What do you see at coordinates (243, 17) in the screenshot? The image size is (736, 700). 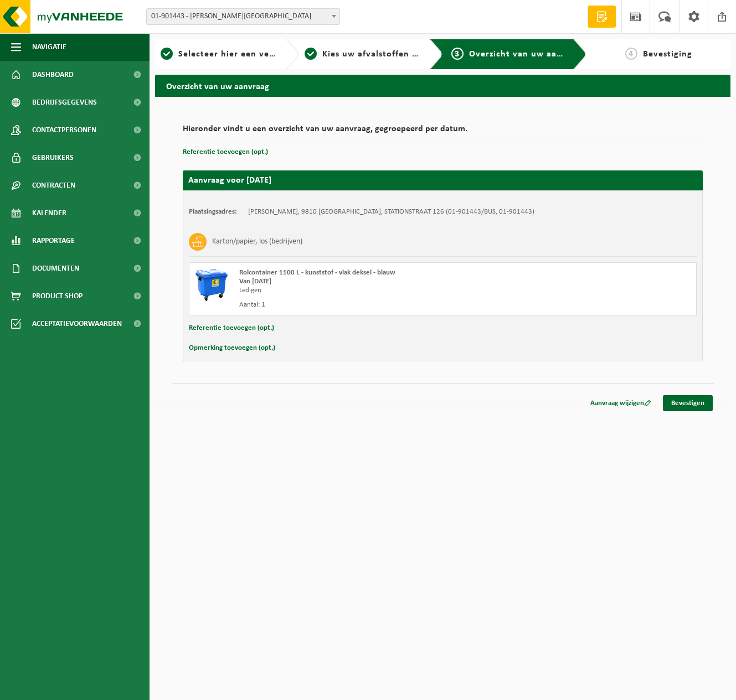 I see `span: 01-901443 - VERTRIEST BERT DRUKKERIJ - NAZARETH` at bounding box center [243, 17].